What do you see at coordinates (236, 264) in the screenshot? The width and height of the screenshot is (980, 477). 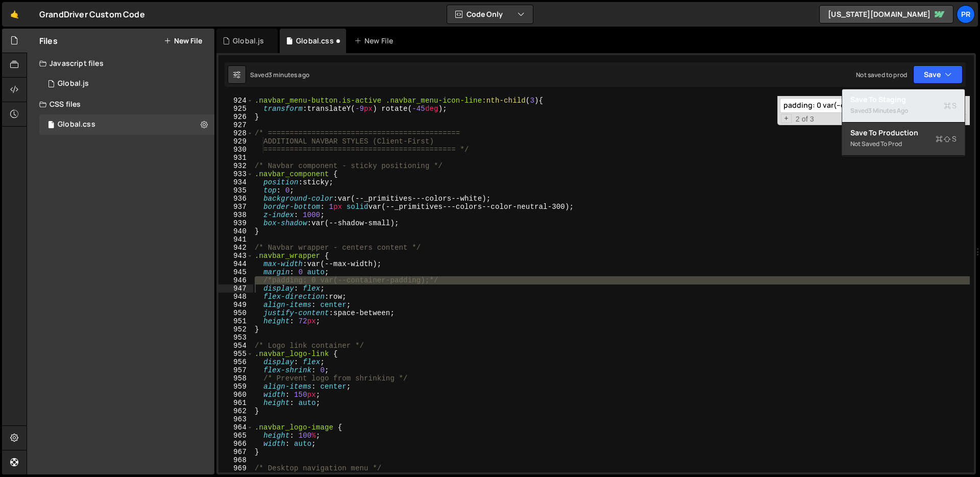 I see `div: 944` at bounding box center [236, 264].